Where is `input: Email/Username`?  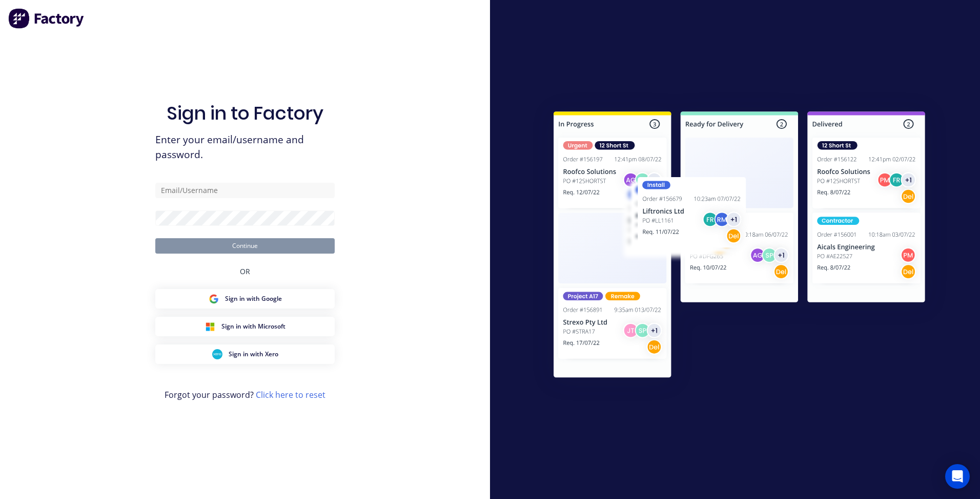
input: Email/Username is located at coordinates (245, 191).